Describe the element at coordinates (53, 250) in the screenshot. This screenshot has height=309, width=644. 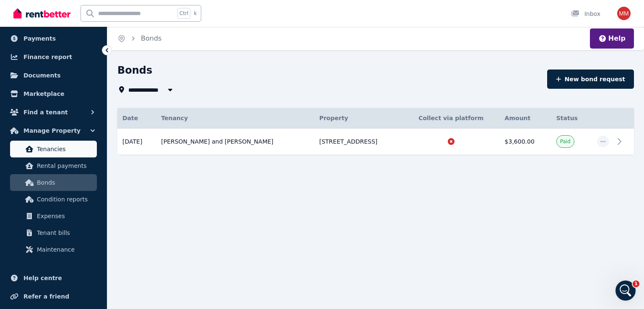
I see `a: Maintenance` at that location.